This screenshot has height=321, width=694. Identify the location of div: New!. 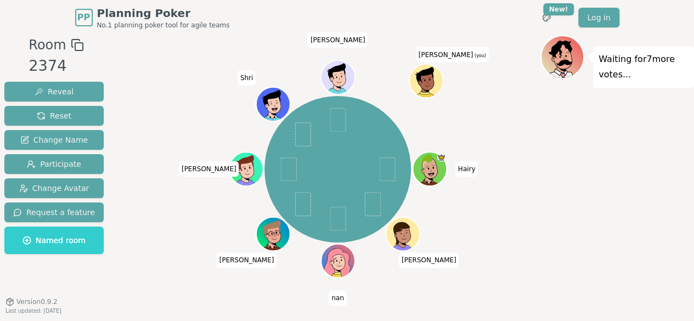
(558, 9).